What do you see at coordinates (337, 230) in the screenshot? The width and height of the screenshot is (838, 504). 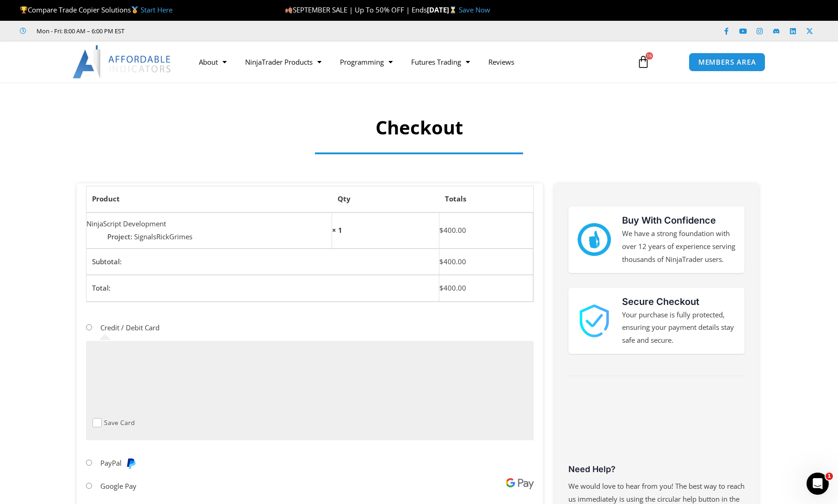 I see `strong: × 1` at bounding box center [337, 230].